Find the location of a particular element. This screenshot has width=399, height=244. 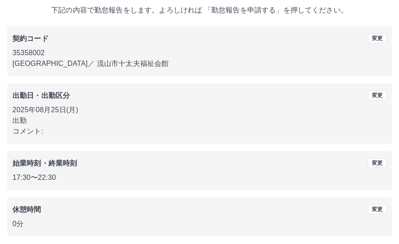

b: 契約コード is located at coordinates (30, 38).